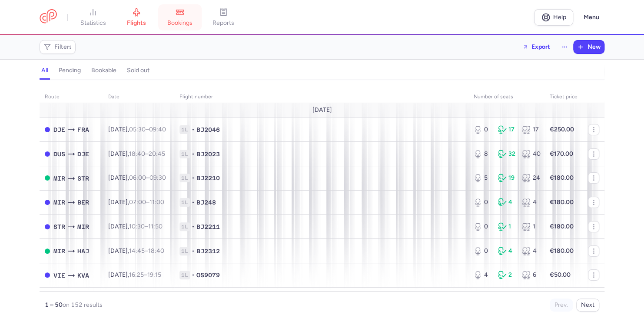 This screenshot has width=644, height=322. I want to click on strong: €170.00, so click(562, 154).